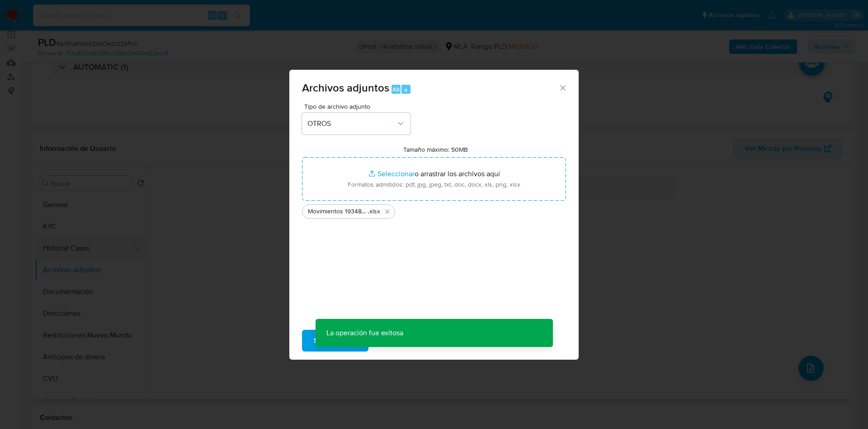  What do you see at coordinates (352, 124) in the screenshot?
I see `span: OTROS` at bounding box center [352, 124].